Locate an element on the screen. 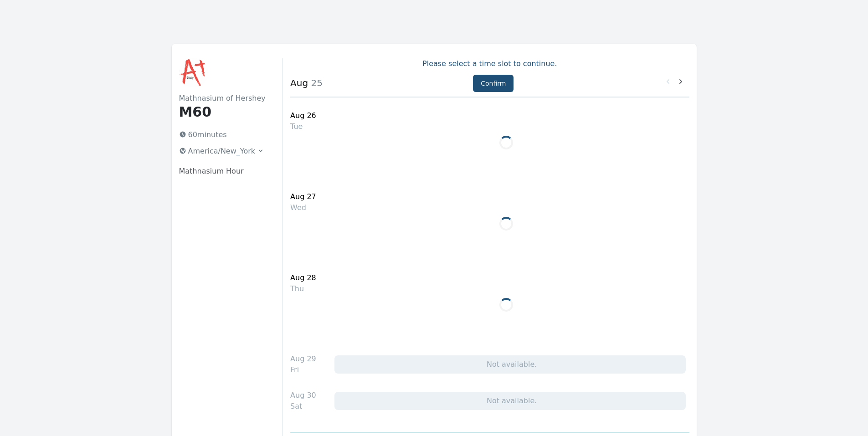 The image size is (868, 436). div: Wed is located at coordinates (303, 207).